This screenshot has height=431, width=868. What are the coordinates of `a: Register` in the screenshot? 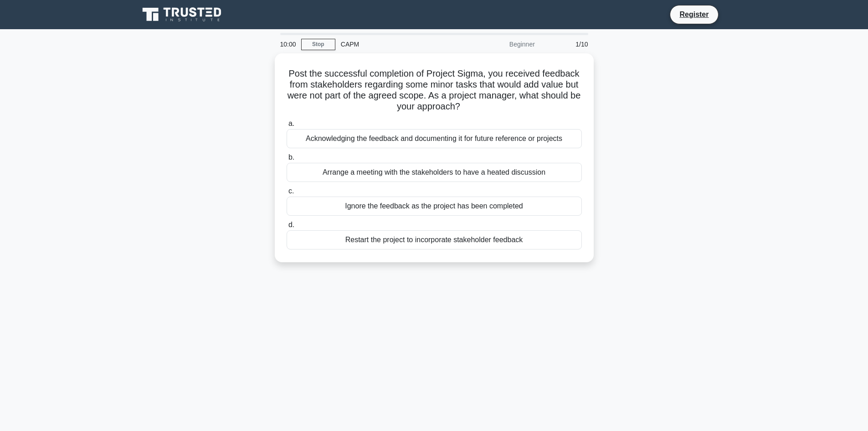 It's located at (694, 14).